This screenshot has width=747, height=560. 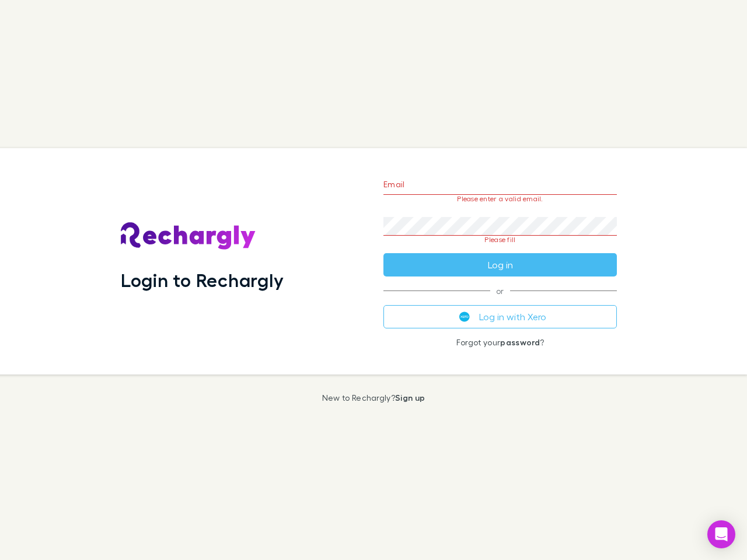 I want to click on h1: Login to Rechargly, so click(x=202, y=280).